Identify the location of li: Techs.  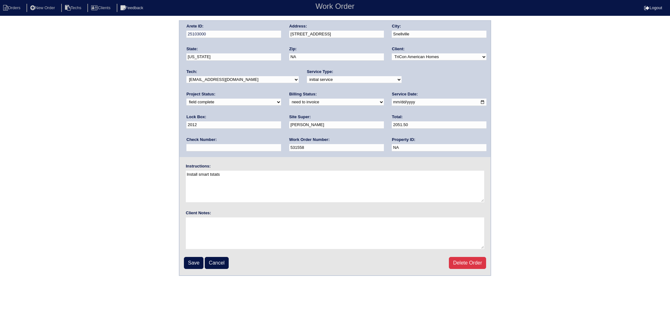
(74, 8).